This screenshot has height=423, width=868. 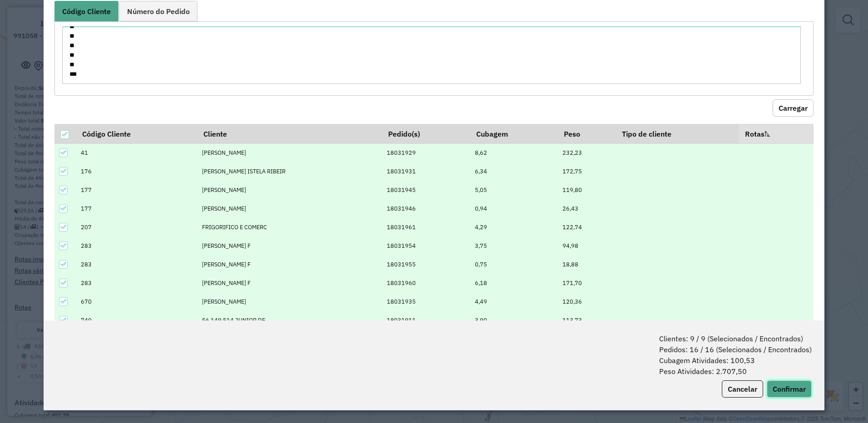 What do you see at coordinates (401, 246) in the screenshot?
I see `span: 18031954` at bounding box center [401, 246].